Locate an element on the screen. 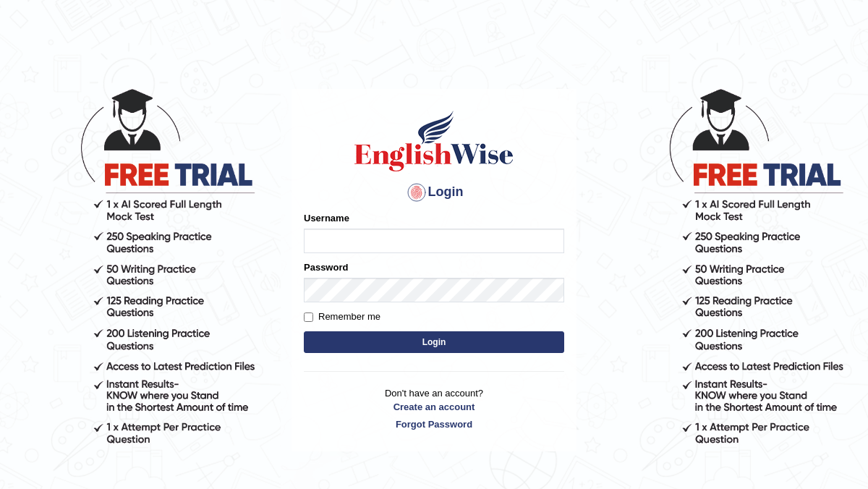 This screenshot has width=868, height=489. label: Username is located at coordinates (326, 218).